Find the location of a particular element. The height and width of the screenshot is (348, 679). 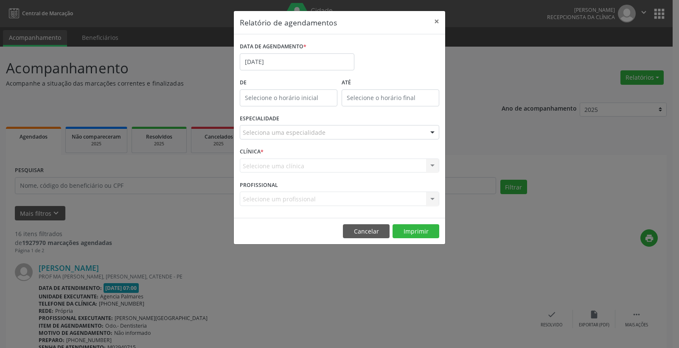

input: Selecione o horário inicial is located at coordinates (289, 98).